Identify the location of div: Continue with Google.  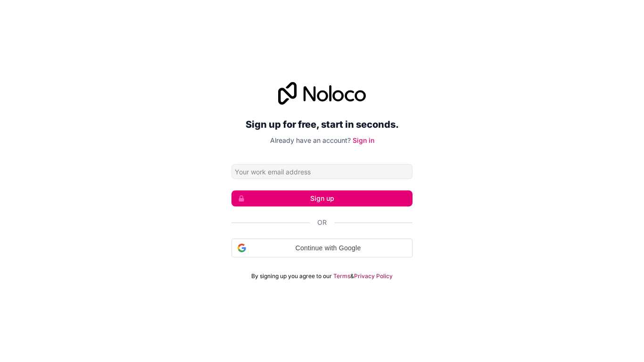
(322, 248).